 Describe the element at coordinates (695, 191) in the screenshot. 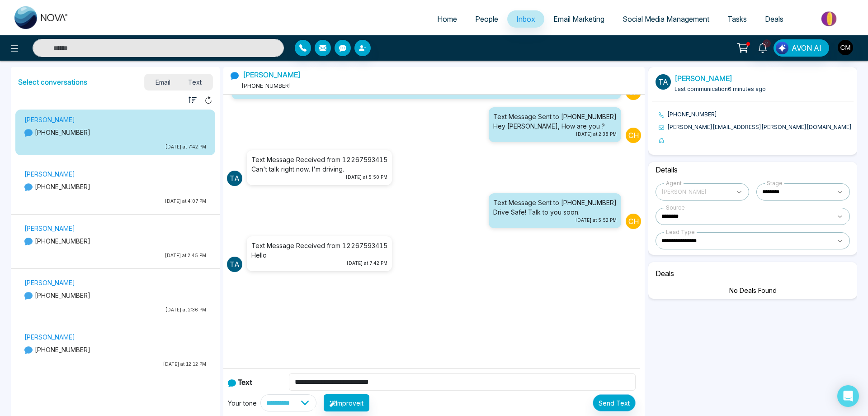

I see `span: Charanjeev Mehmi` at that location.